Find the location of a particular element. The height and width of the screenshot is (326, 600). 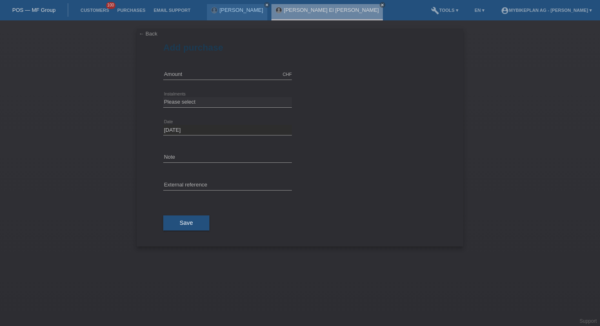

a: EN ▾ is located at coordinates (480, 10).